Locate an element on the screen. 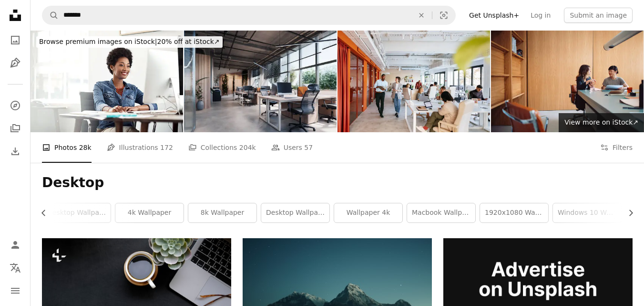  img: Modern Collaborative Office Space with Diverse Professionals Working in a Co-Working Environment is located at coordinates (414, 81).